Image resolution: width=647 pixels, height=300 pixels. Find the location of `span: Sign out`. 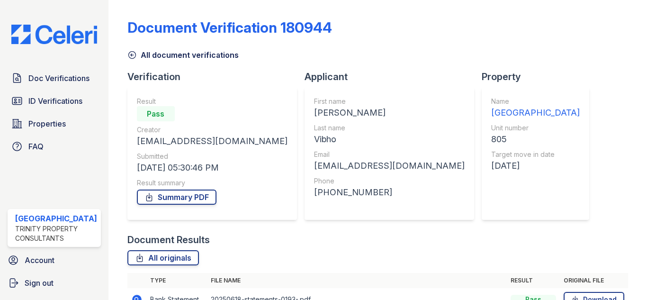

span: Sign out is located at coordinates (39, 283).